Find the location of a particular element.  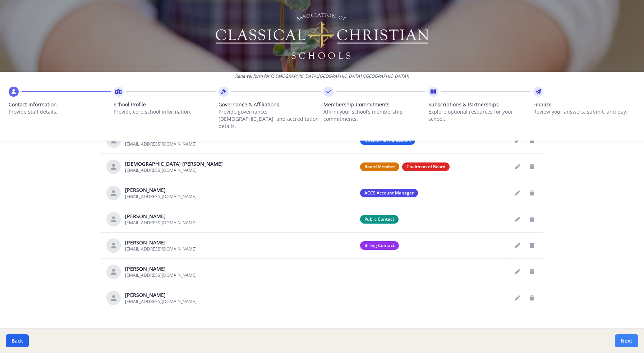

p: Explore optional resources for your school. is located at coordinates (479, 115).